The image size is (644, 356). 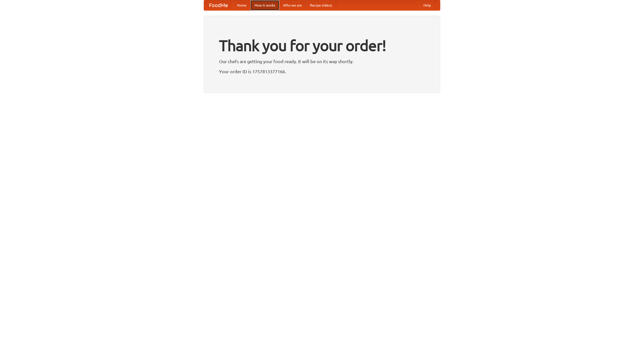 What do you see at coordinates (322, 72) in the screenshot?
I see `p: Your order ID is 1757813377166.` at bounding box center [322, 72].